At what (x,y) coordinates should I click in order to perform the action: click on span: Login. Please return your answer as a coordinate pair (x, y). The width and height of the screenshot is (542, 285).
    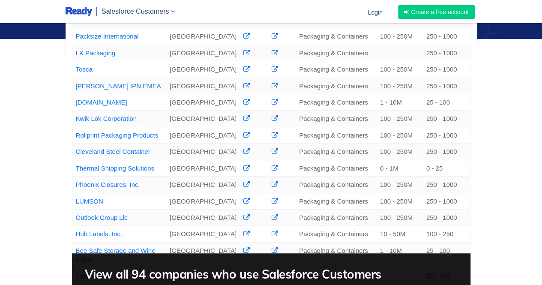
    Looking at the image, I should click on (375, 12).